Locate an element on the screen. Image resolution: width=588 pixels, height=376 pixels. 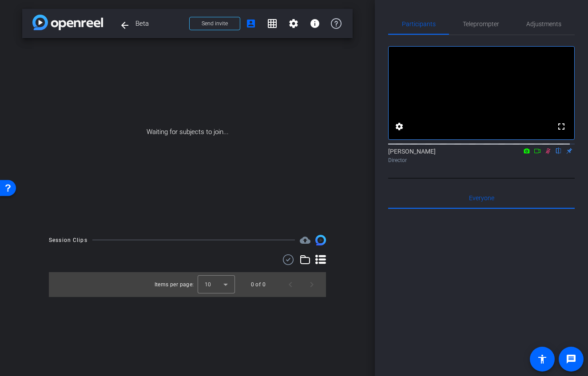
mat-icon: account_box is located at coordinates (251, 23).